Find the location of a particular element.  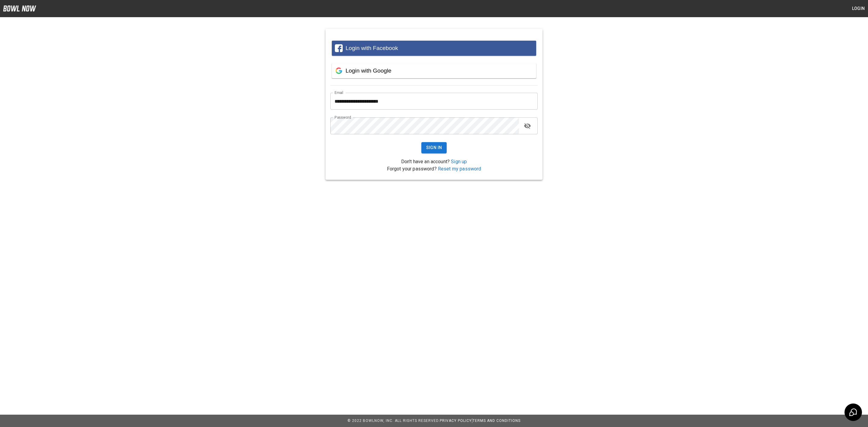

a: Terms and Conditions is located at coordinates (496, 421).